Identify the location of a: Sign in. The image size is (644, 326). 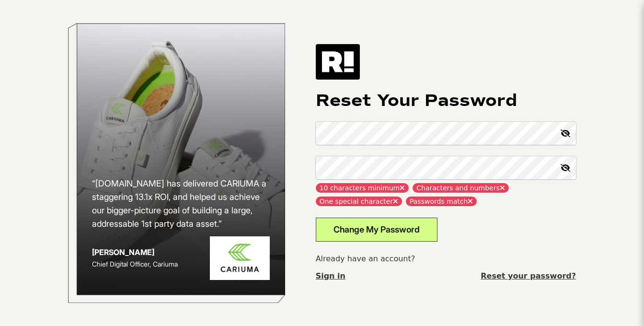
(331, 276).